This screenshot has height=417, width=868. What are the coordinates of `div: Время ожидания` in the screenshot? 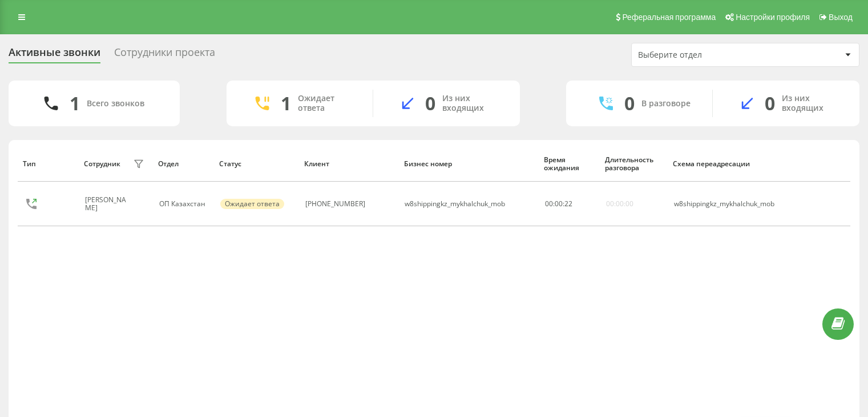 It's located at (569, 164).